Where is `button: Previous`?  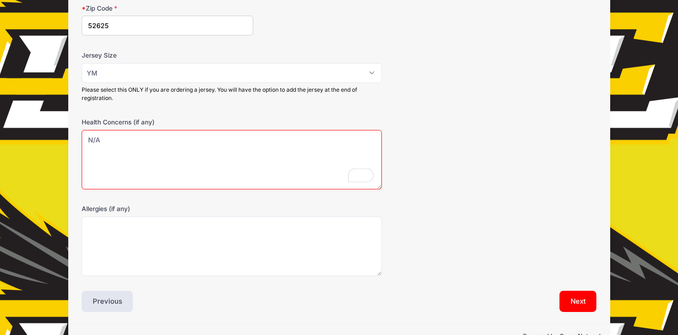
button: Previous is located at coordinates (107, 302).